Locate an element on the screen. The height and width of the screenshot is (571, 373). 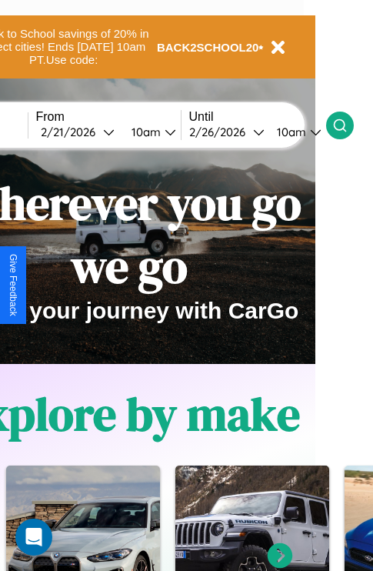
div: 2 / 26 / 2026 is located at coordinates (221, 132).